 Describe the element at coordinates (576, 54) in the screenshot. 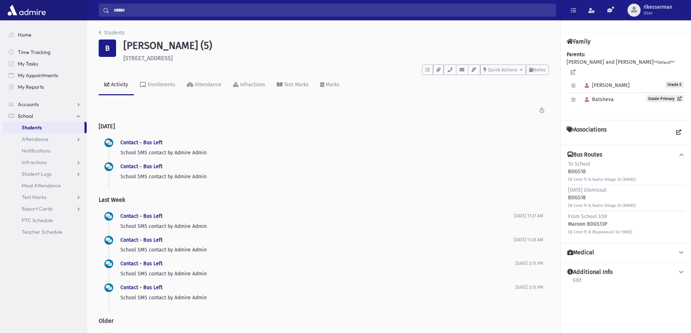

I see `b: Parents:` at that location.